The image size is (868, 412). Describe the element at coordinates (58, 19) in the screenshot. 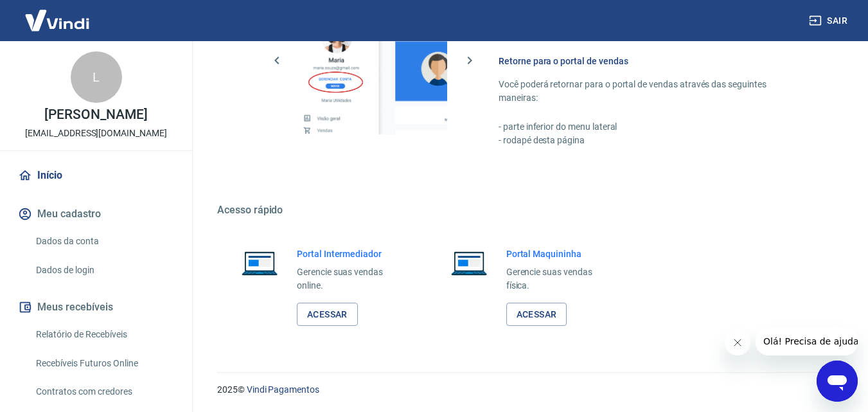

I see `img: Vindi` at that location.